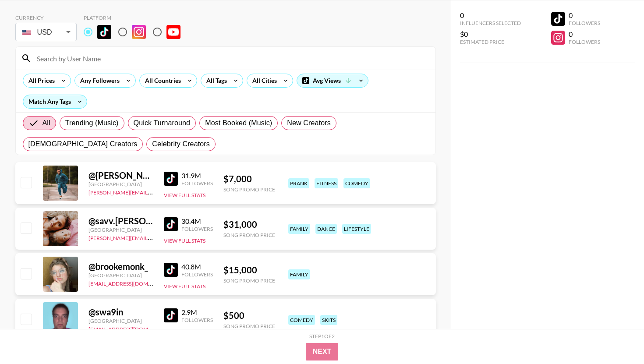 The width and height of the screenshot is (644, 364). What do you see at coordinates (322, 352) in the screenshot?
I see `button: Next` at bounding box center [322, 352].